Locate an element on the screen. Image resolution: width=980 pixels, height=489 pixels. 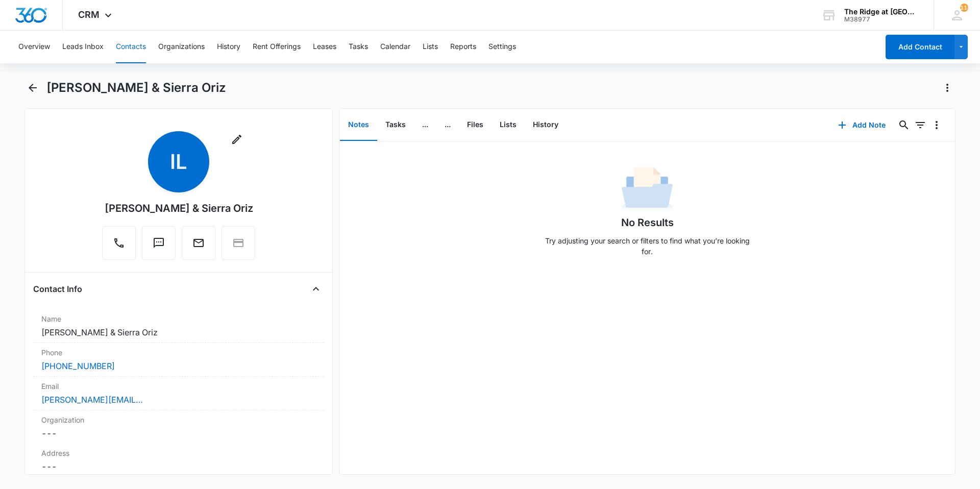
button: Rent Offerings is located at coordinates (276, 47).